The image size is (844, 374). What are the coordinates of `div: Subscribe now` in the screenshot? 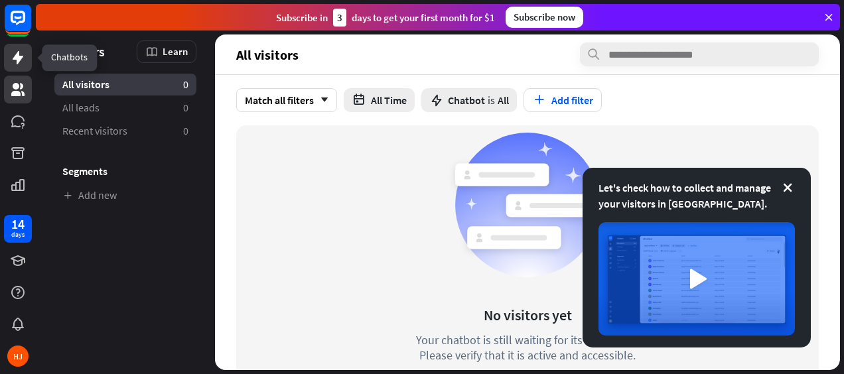 It's located at (544, 17).